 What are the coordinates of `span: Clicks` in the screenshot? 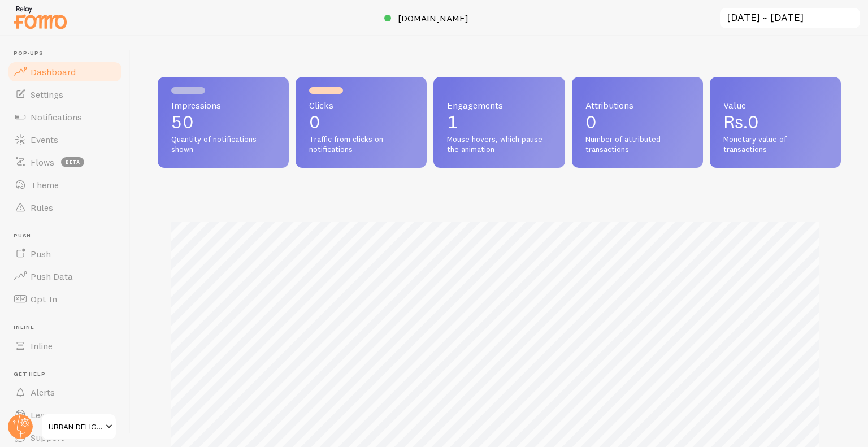 It's located at (361, 105).